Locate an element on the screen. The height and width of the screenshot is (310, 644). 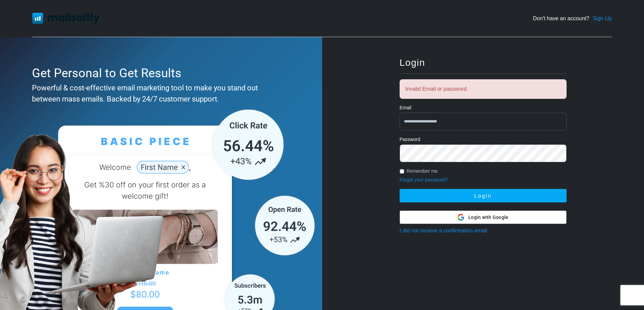
div: Invalid Email or password. is located at coordinates (483, 89).